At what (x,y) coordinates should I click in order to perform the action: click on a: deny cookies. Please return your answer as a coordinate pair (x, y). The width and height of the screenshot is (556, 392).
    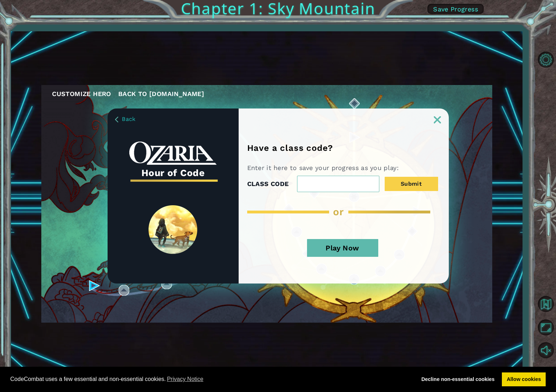
    Looking at the image, I should click on (457, 379).